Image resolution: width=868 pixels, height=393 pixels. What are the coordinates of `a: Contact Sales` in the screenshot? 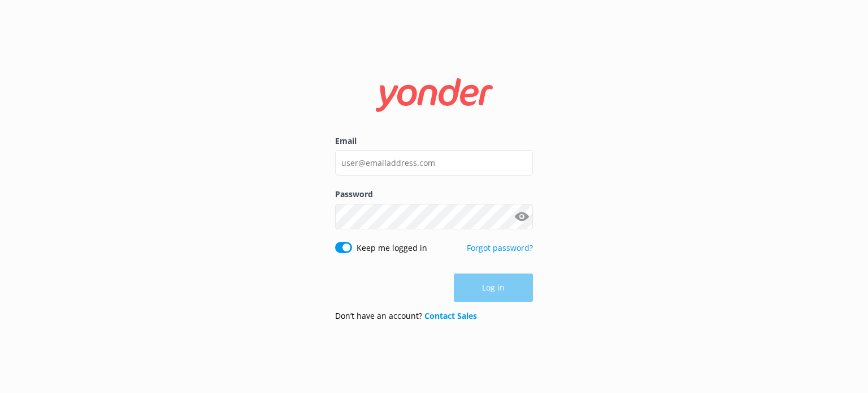 It's located at (450, 315).